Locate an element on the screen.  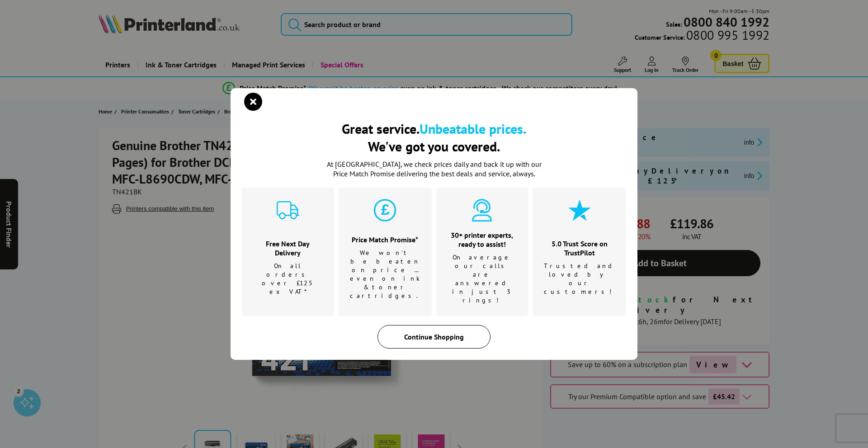
h3: Free Next Day Delivery is located at coordinates (288, 248).